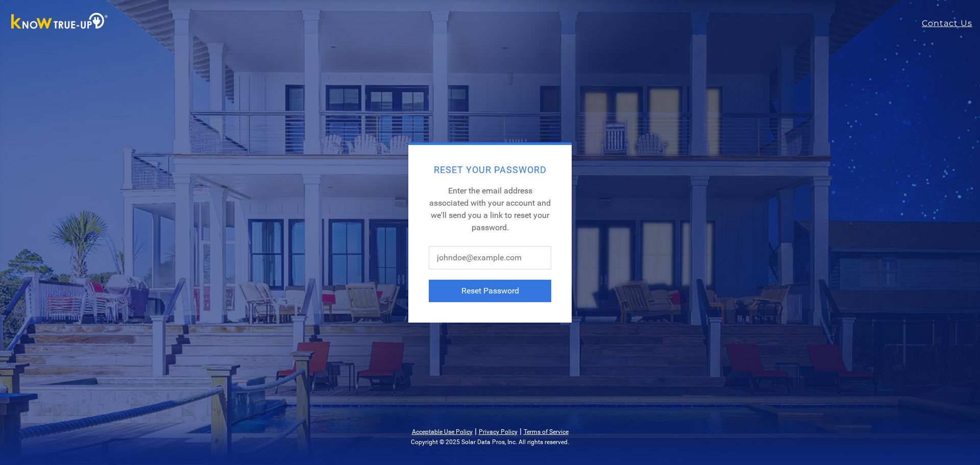 The width and height of the screenshot is (980, 465). I want to click on img: Know True-Up, so click(60, 22).